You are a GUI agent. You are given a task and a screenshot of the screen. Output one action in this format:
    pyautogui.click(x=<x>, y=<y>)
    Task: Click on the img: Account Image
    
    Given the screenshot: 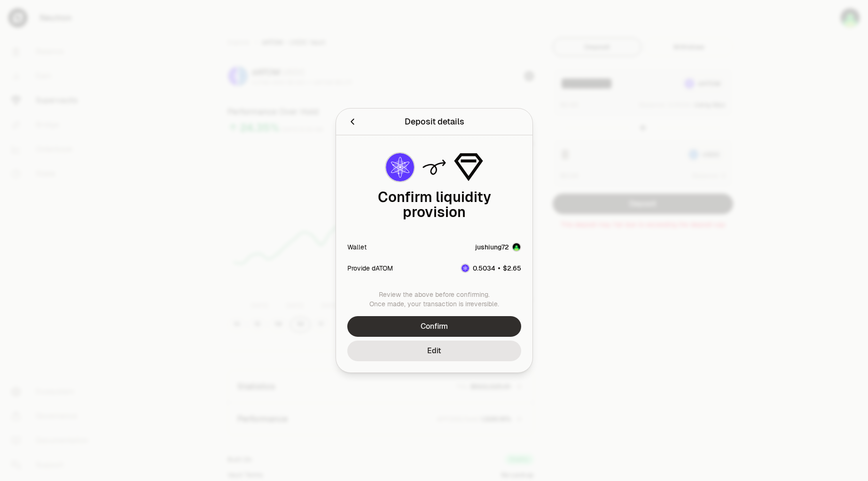 What is the action you would take?
    pyautogui.click(x=516, y=247)
    